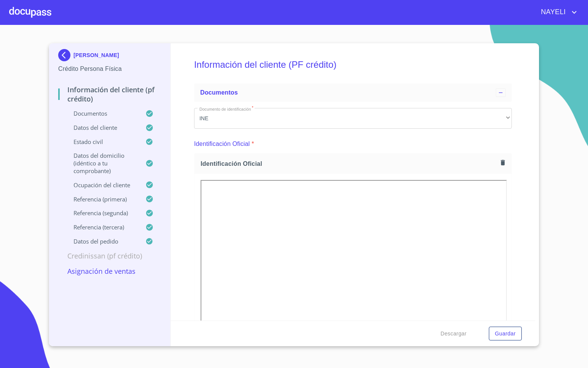 The width and height of the screenshot is (588, 368). Describe the element at coordinates (353, 118) in the screenshot. I see `div: INE` at that location.